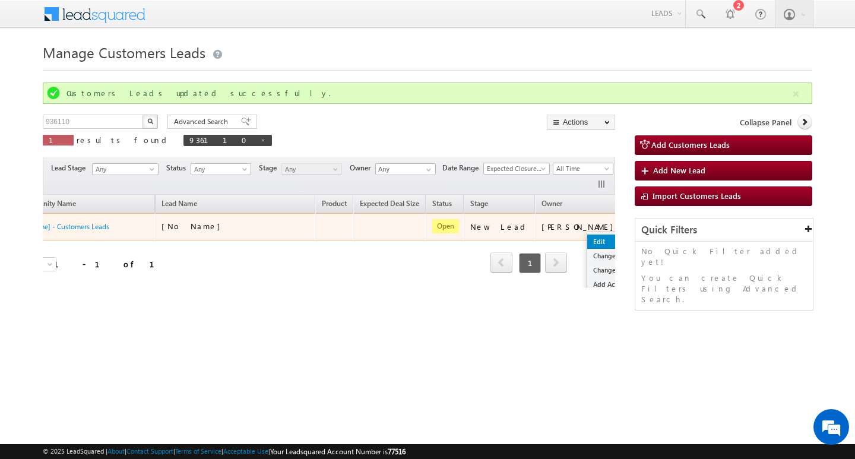  Describe the element at coordinates (46, 205) in the screenshot. I see `a: Opportunity Name` at that location.